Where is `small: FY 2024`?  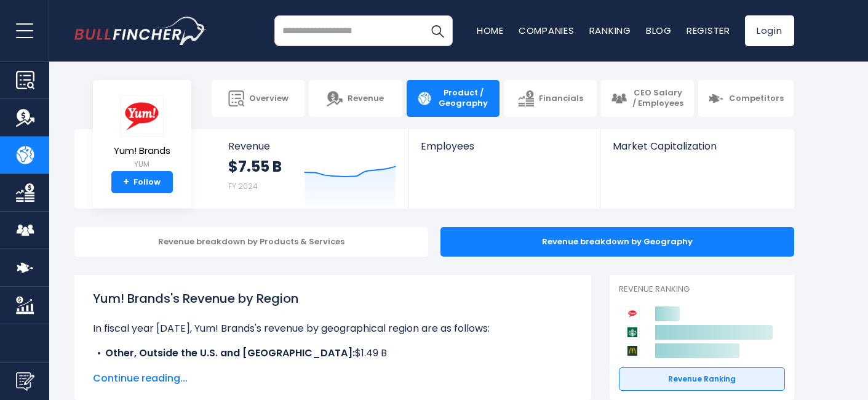
small: FY 2024 is located at coordinates (243, 186).